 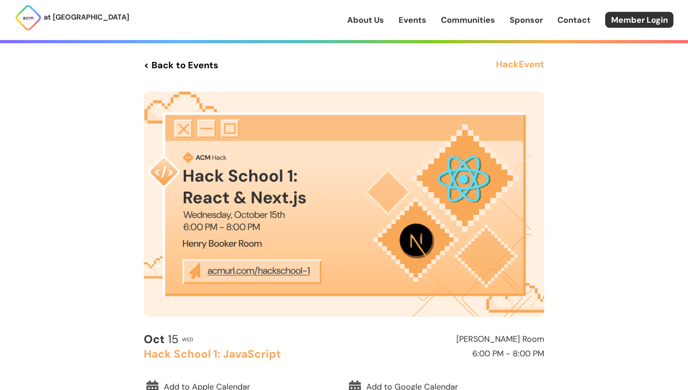 I want to click on a: Member Login, so click(x=639, y=20).